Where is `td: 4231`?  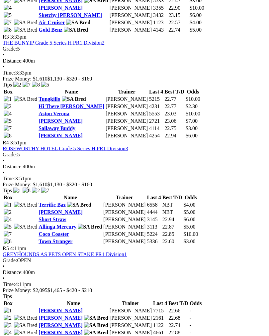 td: 4231 is located at coordinates (156, 106).